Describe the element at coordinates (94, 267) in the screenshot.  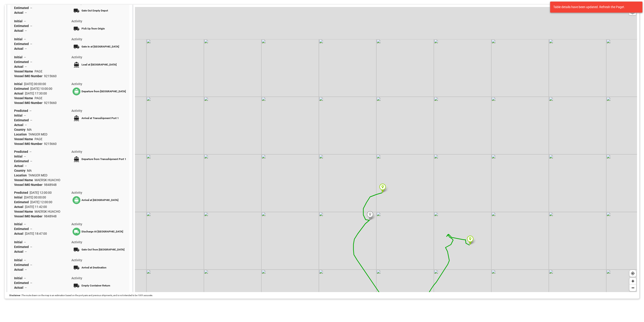
I see `span: Arrival at Destination` at that location.